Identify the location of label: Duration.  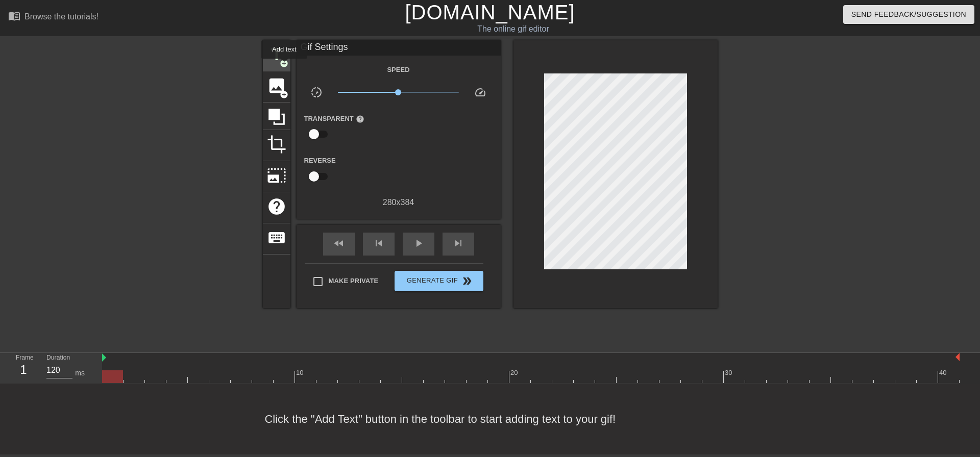
(59, 359).